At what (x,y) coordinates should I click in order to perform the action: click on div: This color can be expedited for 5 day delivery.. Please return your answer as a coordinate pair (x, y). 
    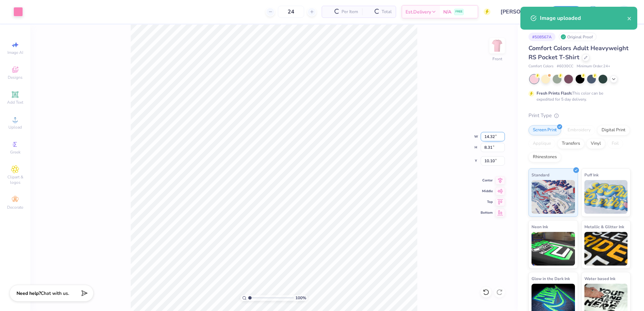
    Looking at the image, I should click on (578, 97).